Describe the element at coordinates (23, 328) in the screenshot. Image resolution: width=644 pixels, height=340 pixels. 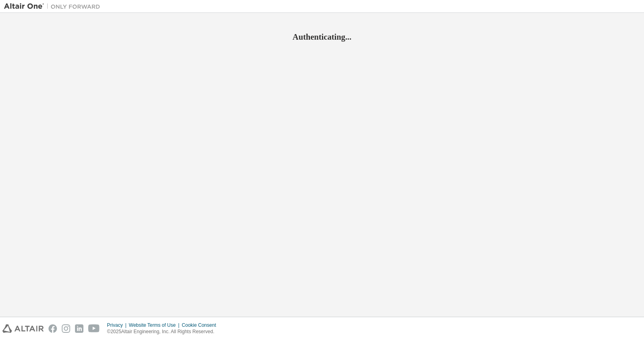
I see `img: altair_logo.svg` at that location.